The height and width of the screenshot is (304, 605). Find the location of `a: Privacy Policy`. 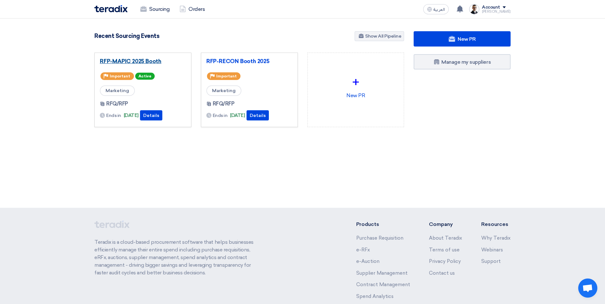

a: Privacy Policy is located at coordinates (445, 262).